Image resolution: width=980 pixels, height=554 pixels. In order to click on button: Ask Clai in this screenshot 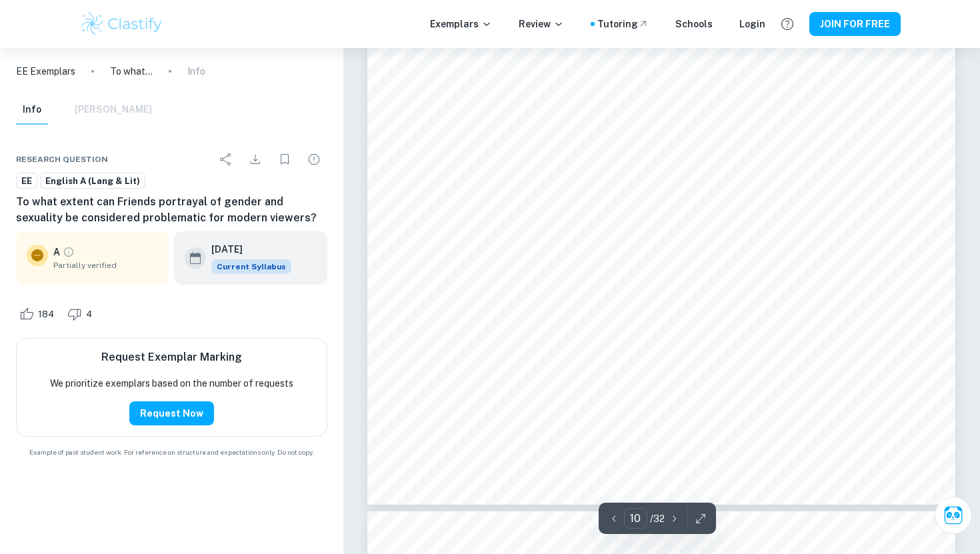, I will do `click(953, 515)`.